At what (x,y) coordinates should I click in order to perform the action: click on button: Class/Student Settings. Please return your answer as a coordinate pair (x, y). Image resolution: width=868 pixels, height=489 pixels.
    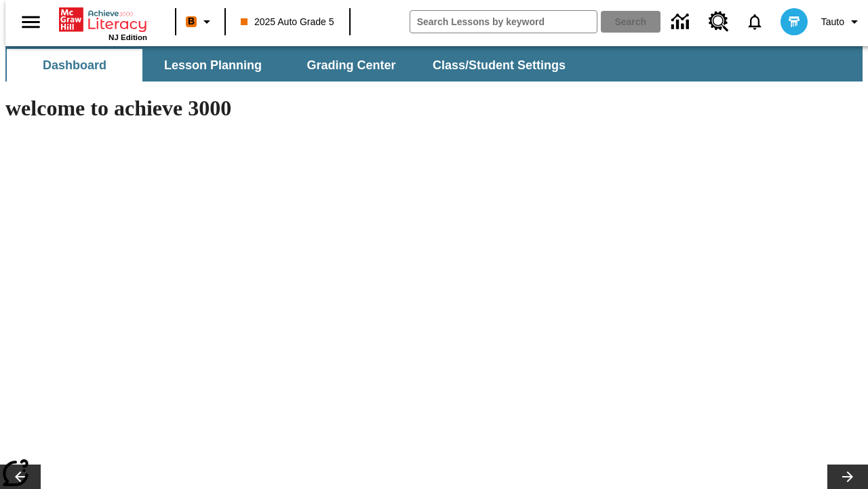
    Looking at the image, I should click on (499, 65).